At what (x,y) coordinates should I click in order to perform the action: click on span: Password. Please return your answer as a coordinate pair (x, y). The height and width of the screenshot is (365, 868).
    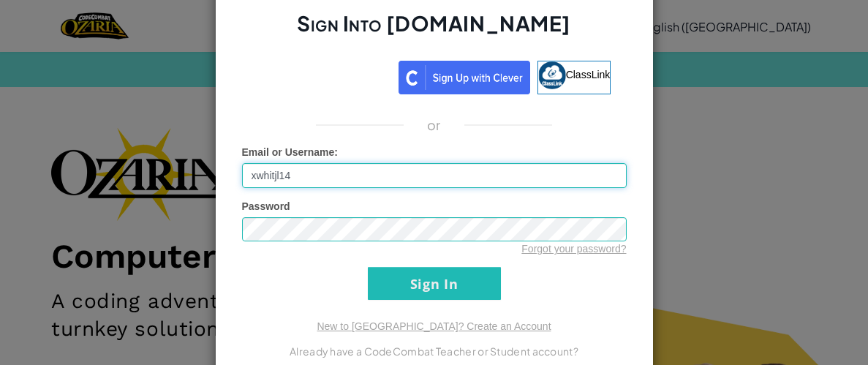
    Looking at the image, I should click on (266, 206).